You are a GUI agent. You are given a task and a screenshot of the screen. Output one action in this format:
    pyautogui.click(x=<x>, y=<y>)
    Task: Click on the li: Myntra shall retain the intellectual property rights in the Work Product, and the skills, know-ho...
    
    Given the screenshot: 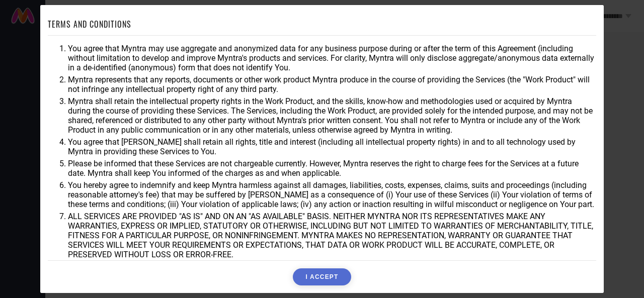 What is the action you would take?
    pyautogui.click(x=332, y=116)
    